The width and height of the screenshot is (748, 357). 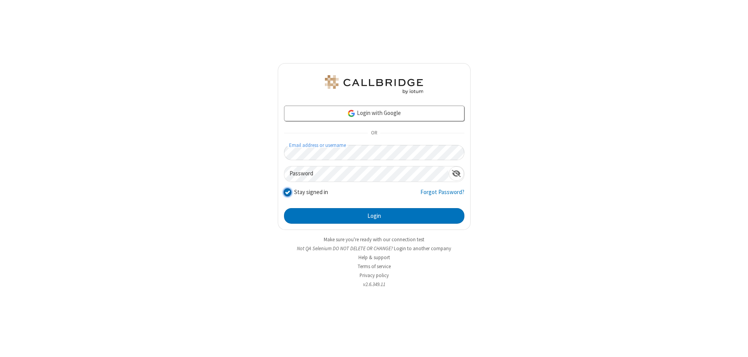 What do you see at coordinates (367, 174) in the screenshot?
I see `input: Password` at bounding box center [367, 174].